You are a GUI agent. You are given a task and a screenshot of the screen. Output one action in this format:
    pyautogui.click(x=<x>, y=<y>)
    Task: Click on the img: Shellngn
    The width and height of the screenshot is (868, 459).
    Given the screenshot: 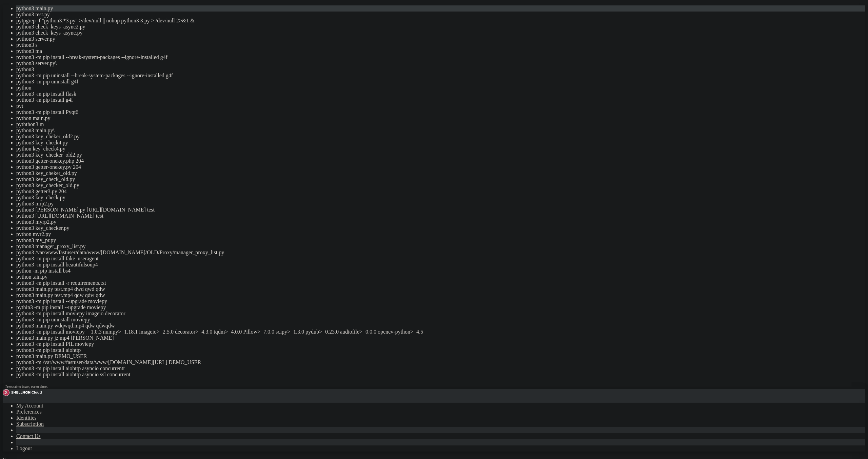 What is the action you would take?
    pyautogui.click(x=22, y=393)
    